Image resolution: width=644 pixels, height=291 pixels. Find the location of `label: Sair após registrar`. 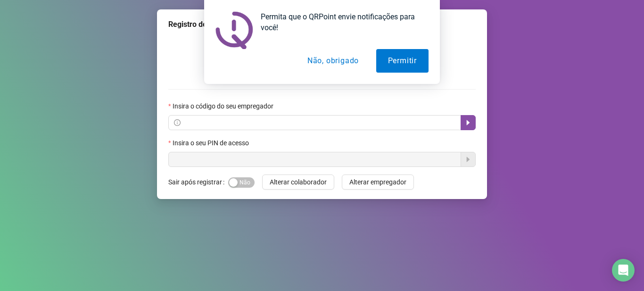

label: Sair após registrar is located at coordinates (198, 182).